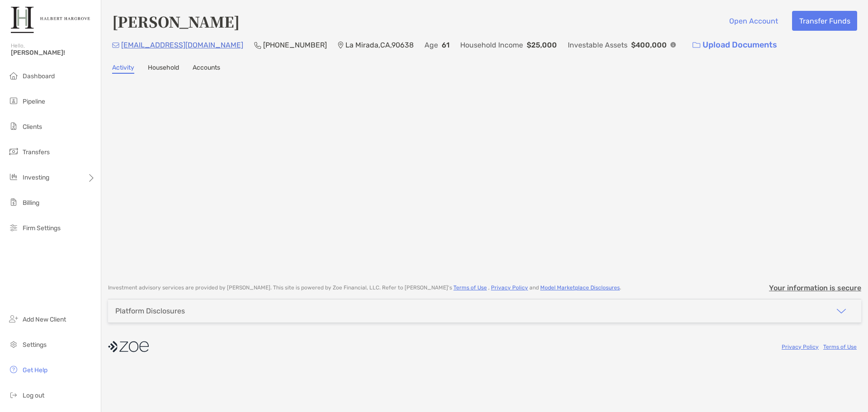  I want to click on span: Billing, so click(31, 202).